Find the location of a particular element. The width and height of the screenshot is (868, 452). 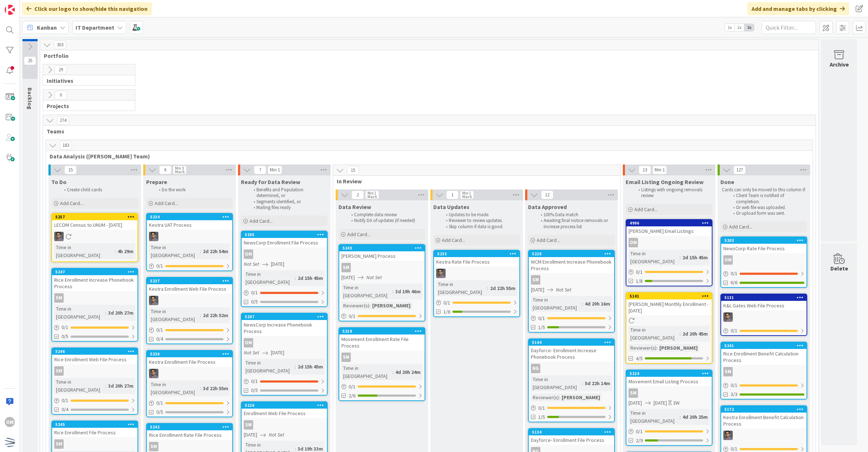

div: Rice Enrollment Benefit Calculation Process is located at coordinates (764, 356).